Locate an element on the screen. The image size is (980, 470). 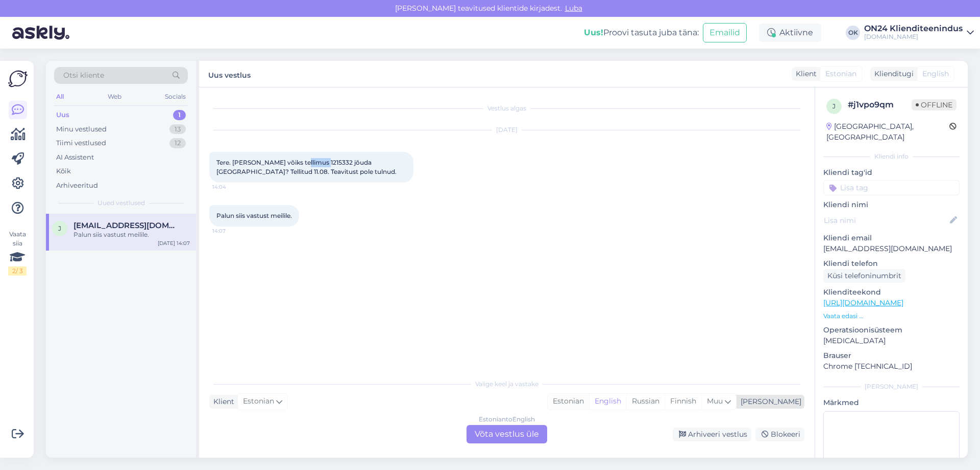
span: Palun siis vastust meilile. is located at coordinates (255, 215).